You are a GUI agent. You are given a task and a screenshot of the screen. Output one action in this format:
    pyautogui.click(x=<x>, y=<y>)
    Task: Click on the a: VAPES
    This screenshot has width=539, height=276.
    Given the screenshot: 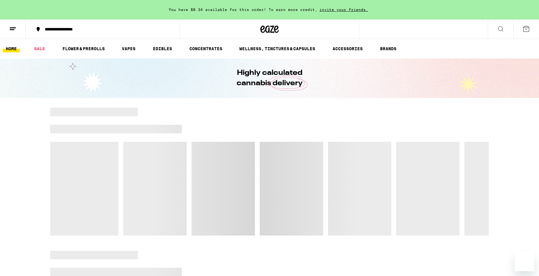 What is the action you would take?
    pyautogui.click(x=128, y=49)
    